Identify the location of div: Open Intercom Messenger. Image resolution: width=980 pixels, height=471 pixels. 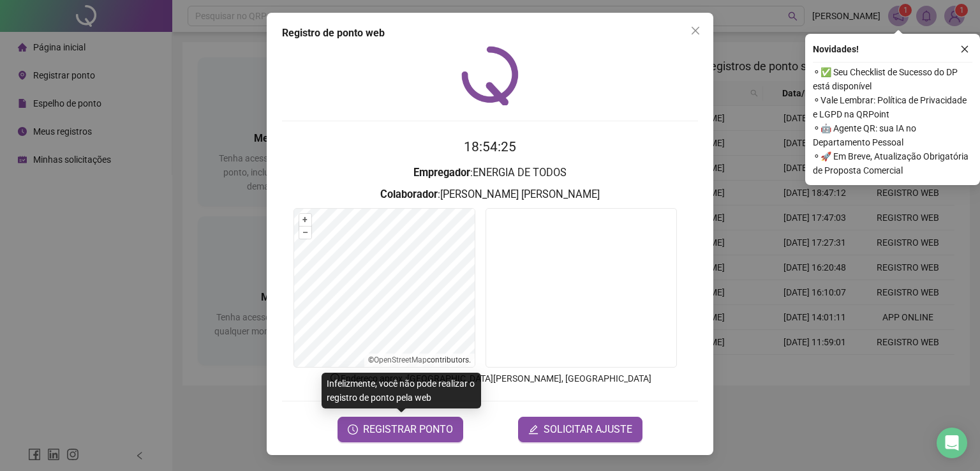
(952, 443).